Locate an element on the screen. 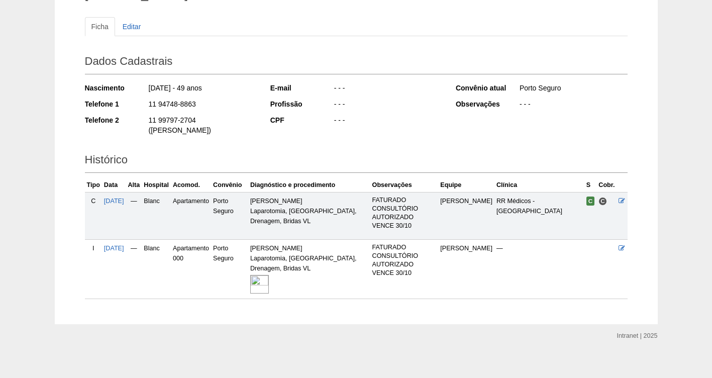  a: Editar is located at coordinates (132, 27).